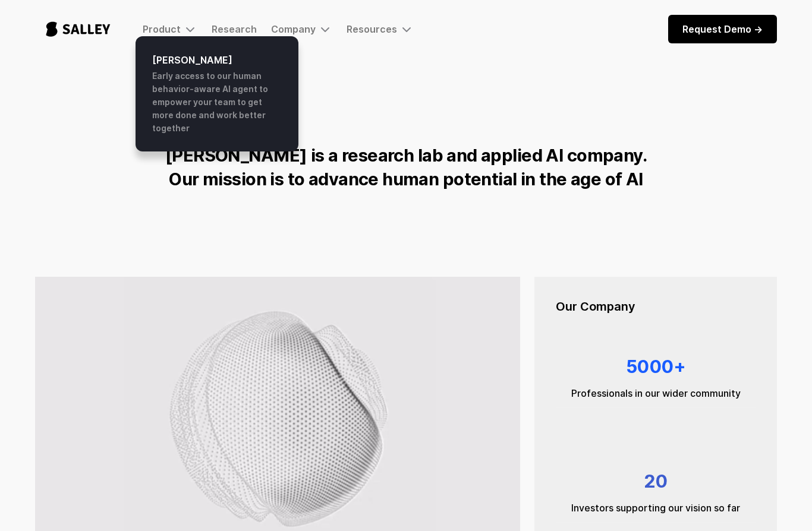 The width and height of the screenshot is (812, 531). What do you see at coordinates (78, 29) in the screenshot?
I see `a: home` at bounding box center [78, 29].